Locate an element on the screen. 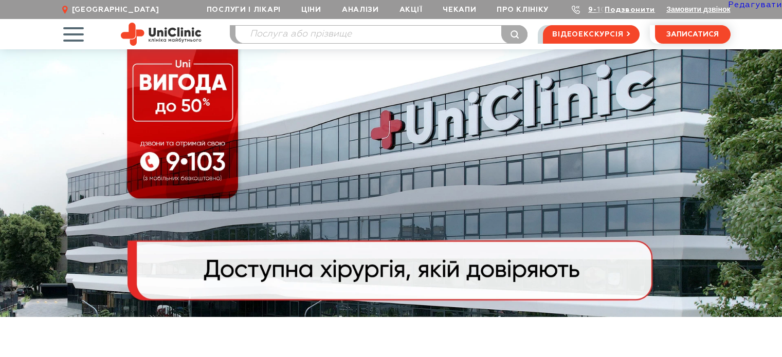 Image resolution: width=782 pixels, height=357 pixels. a: Подзвонити is located at coordinates (630, 10).